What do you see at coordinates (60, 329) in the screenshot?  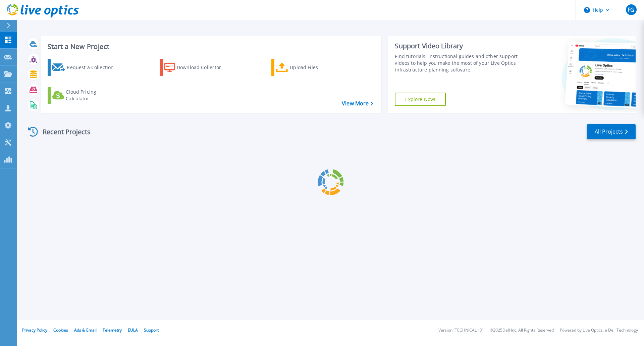 I see `a: Cookies` at bounding box center [60, 329].